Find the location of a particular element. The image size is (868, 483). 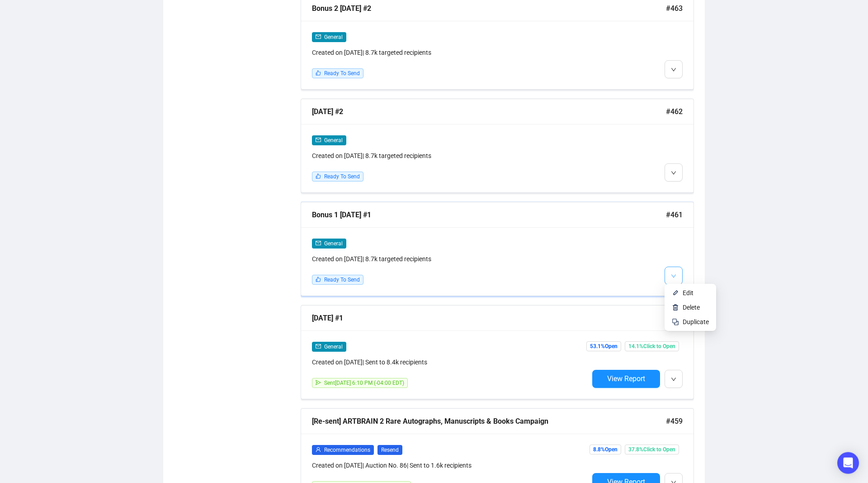

img: svg+xml;base64,PHN2ZyB4bWxucz0iaHR0cDovL3d3dy53My5vcmcvMjAwMC9zdmciIHdpZHRoPSIyNCIgaGVpZ2h0PSIyNC... is located at coordinates (676, 322).